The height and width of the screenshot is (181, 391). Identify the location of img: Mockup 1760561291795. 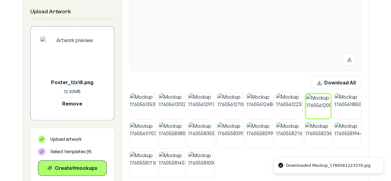
(201, 106).